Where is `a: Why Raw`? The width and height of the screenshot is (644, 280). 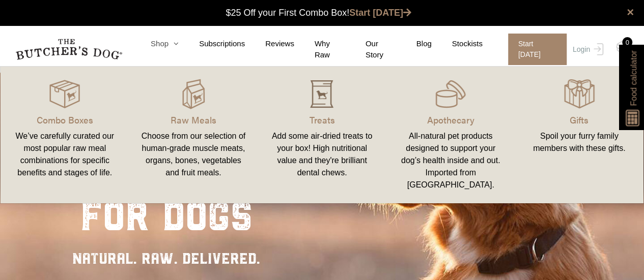 a: Why Raw is located at coordinates (320, 49).